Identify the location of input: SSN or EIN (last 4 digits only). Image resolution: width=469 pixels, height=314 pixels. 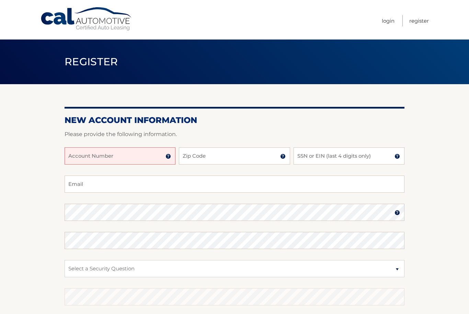
(349, 156).